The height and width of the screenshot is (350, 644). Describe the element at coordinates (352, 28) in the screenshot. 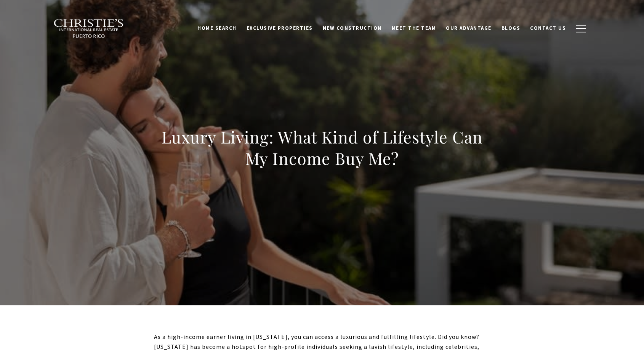

I see `span: New Construction` at that location.